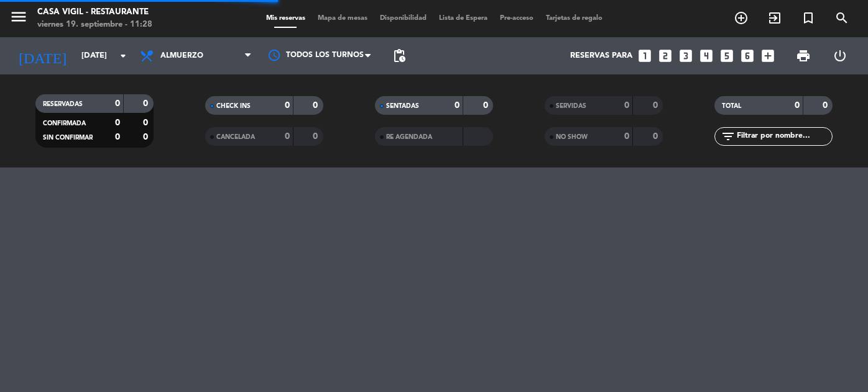  I want to click on span: Lista de Espera, so click(463, 18).